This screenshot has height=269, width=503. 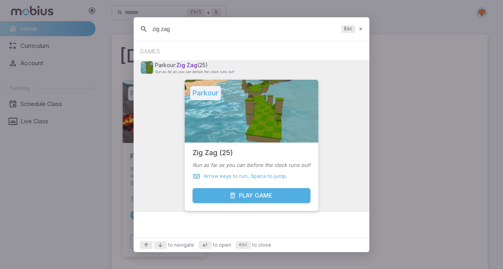 I want to click on span: to navigate, so click(x=181, y=245).